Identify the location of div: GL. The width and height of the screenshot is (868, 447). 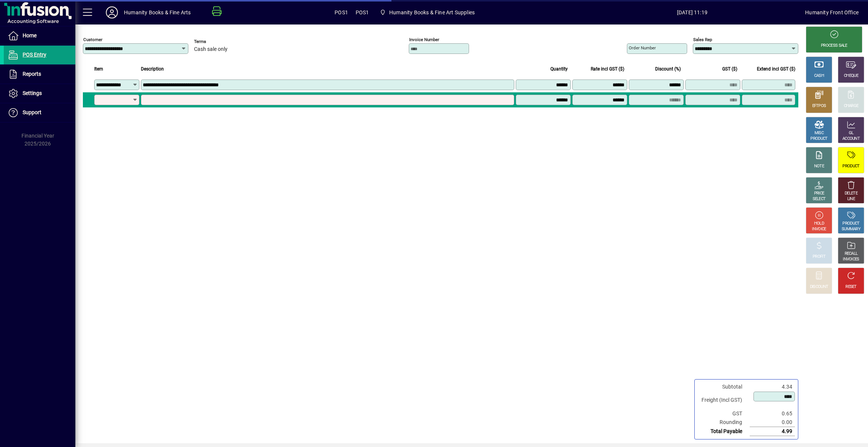
(851, 133).